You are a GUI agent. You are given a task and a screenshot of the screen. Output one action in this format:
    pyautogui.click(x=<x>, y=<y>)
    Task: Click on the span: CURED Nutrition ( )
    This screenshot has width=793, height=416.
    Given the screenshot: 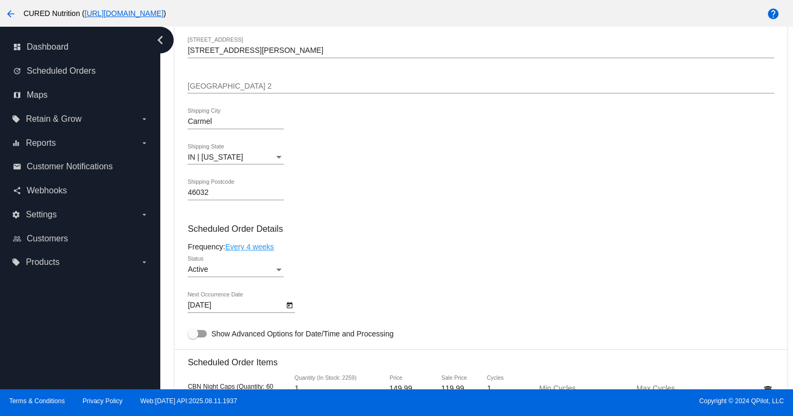 What is the action you would take?
    pyautogui.click(x=95, y=13)
    